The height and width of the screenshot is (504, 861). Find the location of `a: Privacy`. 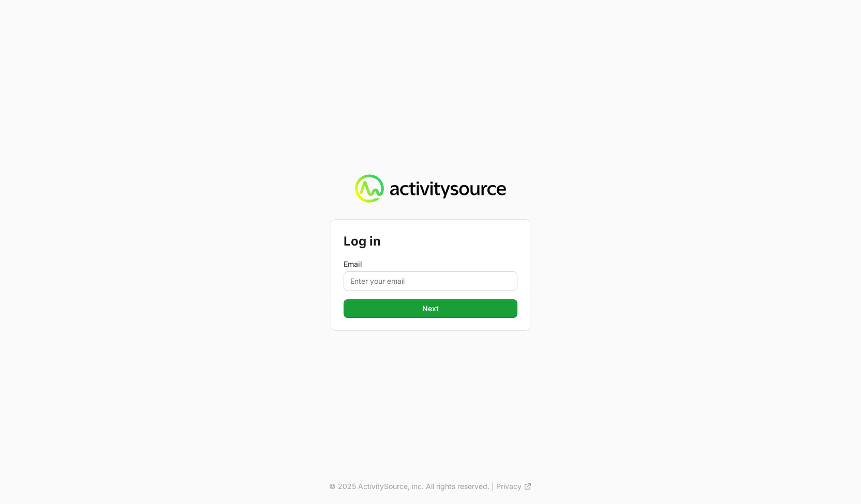

a: Privacy is located at coordinates (514, 487).